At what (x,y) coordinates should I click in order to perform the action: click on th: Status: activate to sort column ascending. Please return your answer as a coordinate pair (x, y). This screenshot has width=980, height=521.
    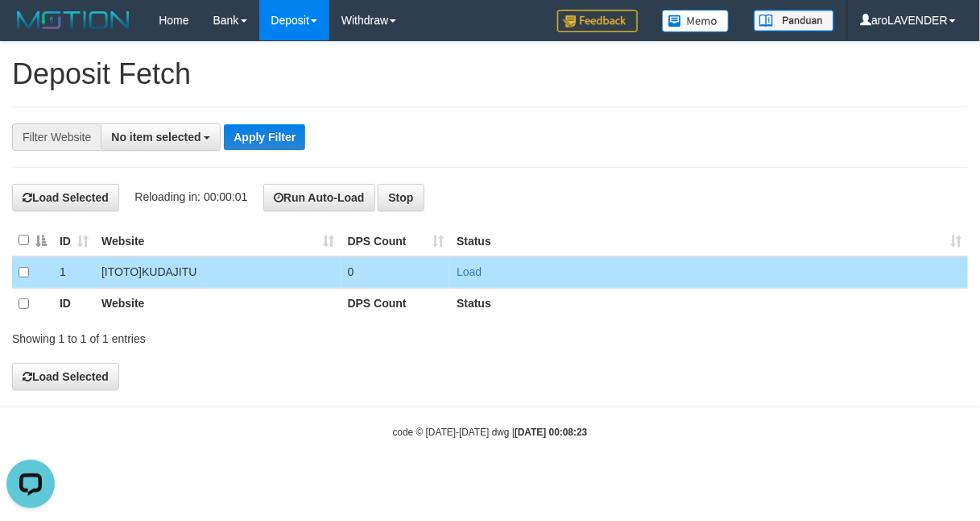
    Looking at the image, I should click on (708, 240).